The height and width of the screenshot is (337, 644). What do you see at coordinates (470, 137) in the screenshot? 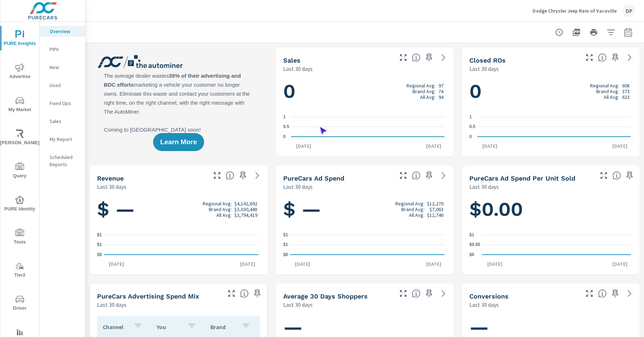
I see `text: 0` at bounding box center [470, 137].